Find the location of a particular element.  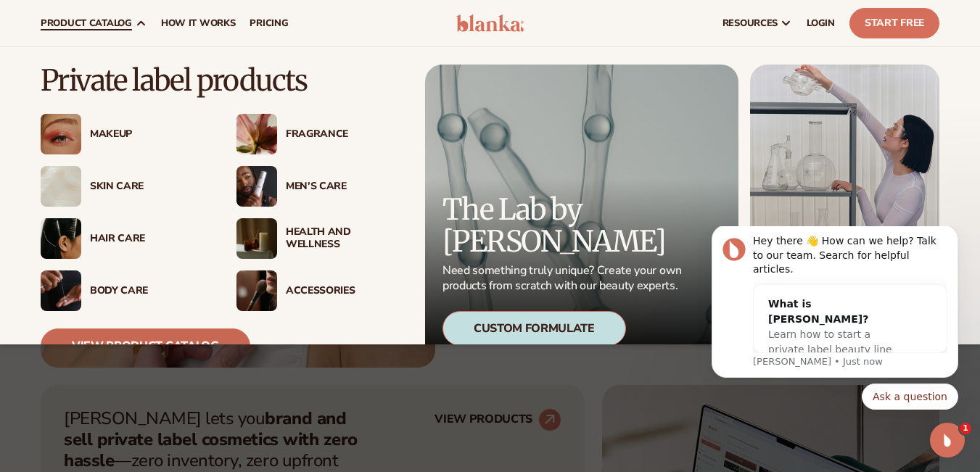

button: Quick reply: Ask a question is located at coordinates (220, 170).